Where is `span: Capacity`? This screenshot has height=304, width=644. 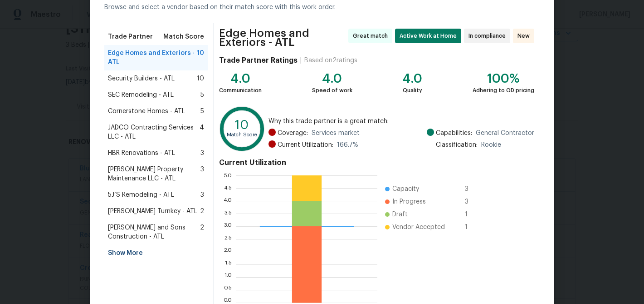 span: Capacity is located at coordinates (406, 189).